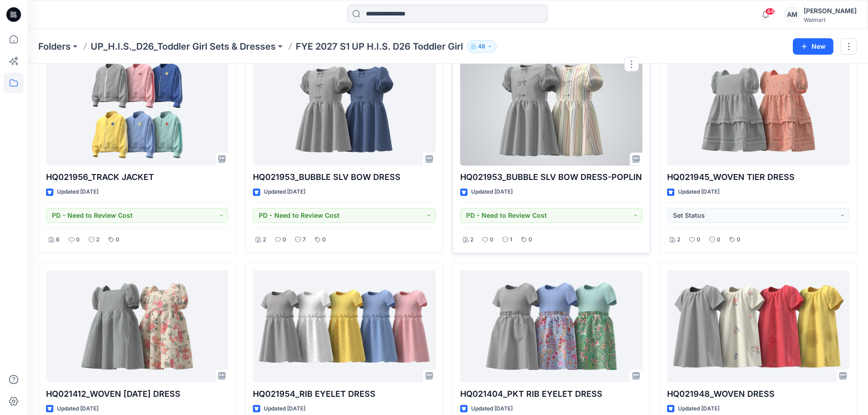 Image resolution: width=868 pixels, height=415 pixels. What do you see at coordinates (58, 240) in the screenshot?
I see `p: 6` at bounding box center [58, 240].